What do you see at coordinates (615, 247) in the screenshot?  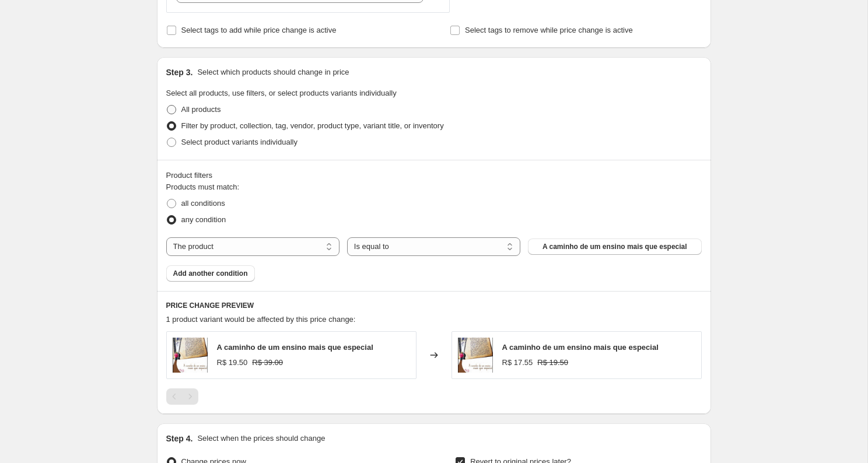 I see `button: A caminho de um ensino mais que especial` at bounding box center [615, 247].